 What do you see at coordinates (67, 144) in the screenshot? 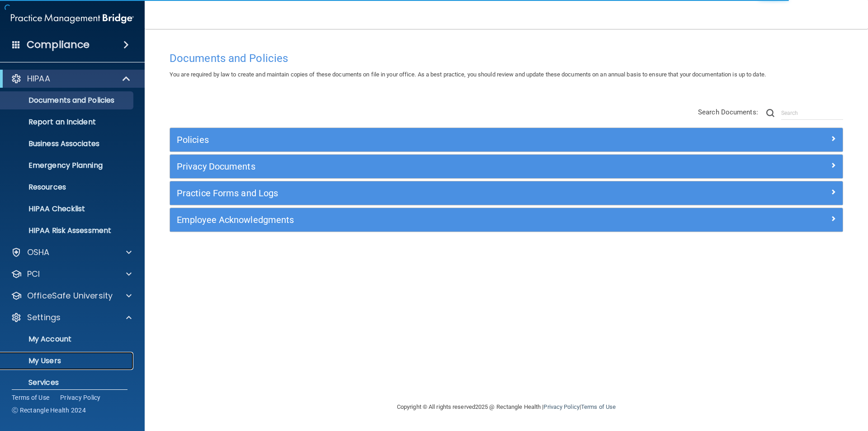
I see `p: Business Associates` at bounding box center [67, 144].